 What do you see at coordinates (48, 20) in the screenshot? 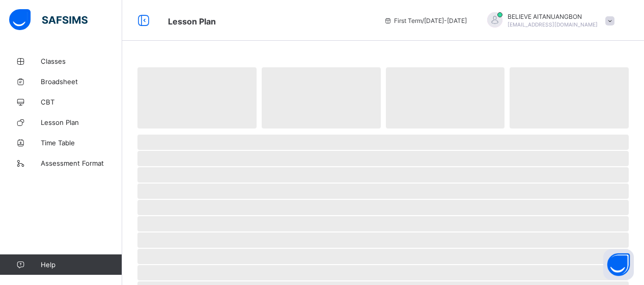
I see `img: safsims` at bounding box center [48, 20].